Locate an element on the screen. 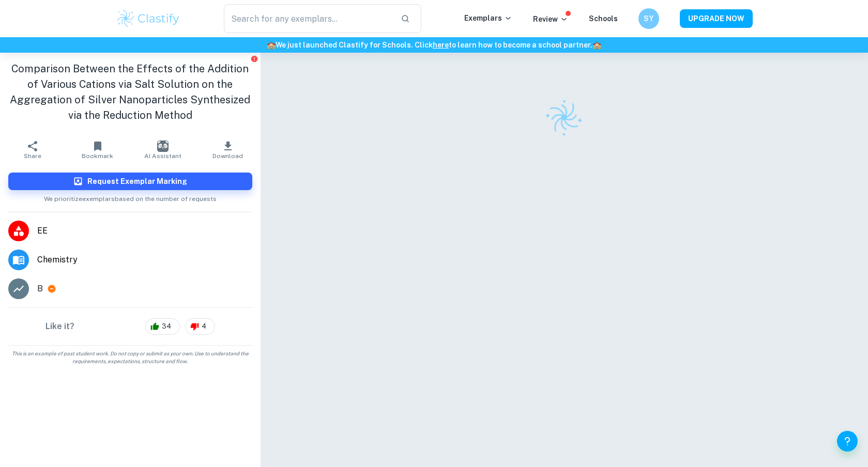  button: Help and Feedback is located at coordinates (847, 440).